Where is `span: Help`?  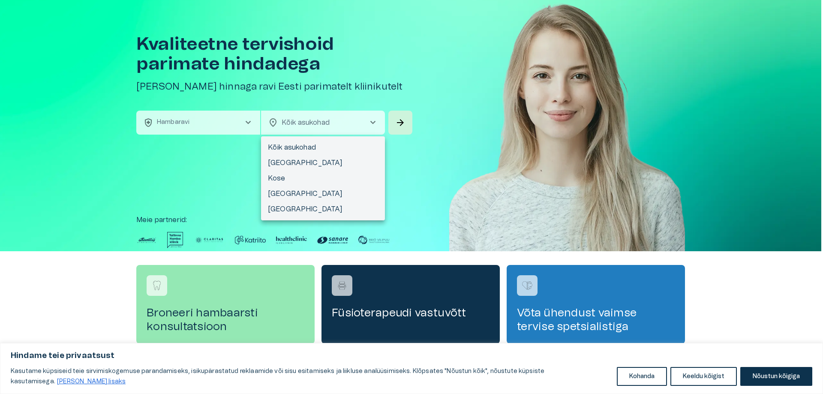 span: Help is located at coordinates (50, 10).